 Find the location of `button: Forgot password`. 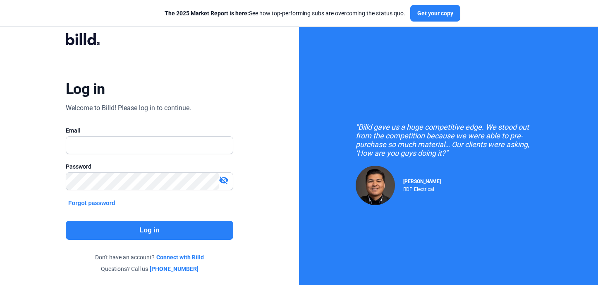

button: Forgot password is located at coordinates (92, 203).